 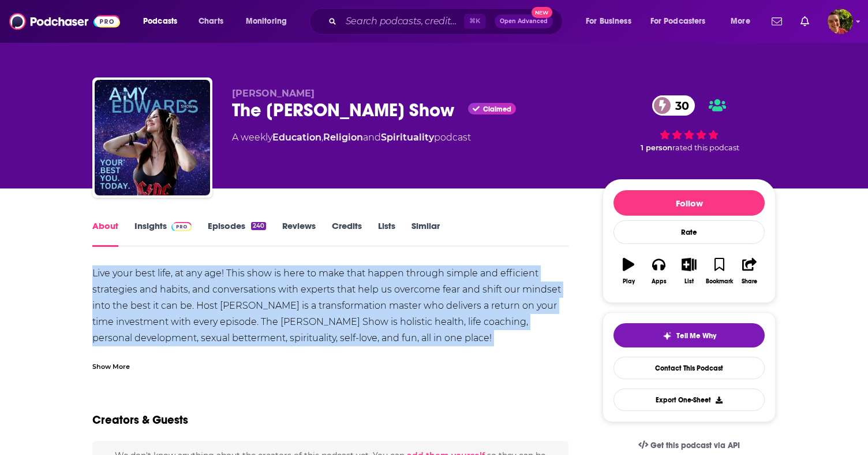 What do you see at coordinates (689, 232) in the screenshot?
I see `div: Rate` at bounding box center [689, 232].